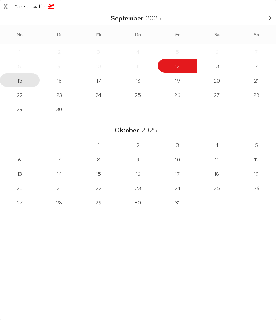 The height and width of the screenshot is (320, 276). I want to click on span: Oktober 12, 2025, so click(256, 159).